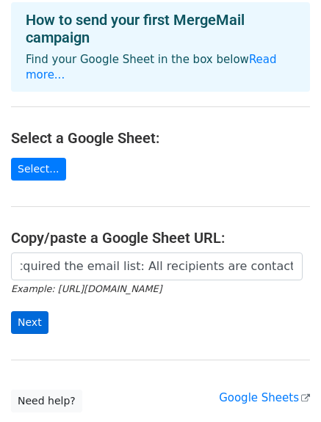 The height and width of the screenshot is (422, 321). Describe the element at coordinates (46, 401) in the screenshot. I see `a: Need help?` at that location.